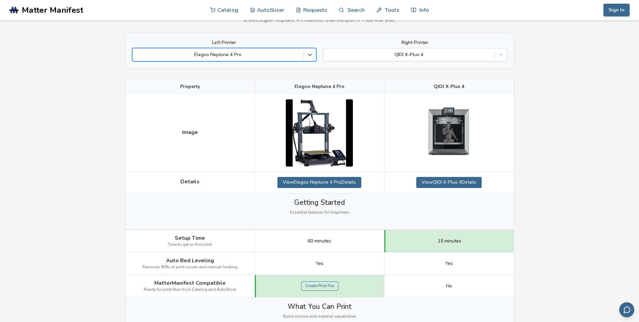 This screenshot has width=639, height=322. I want to click on span: Matter Manifest, so click(52, 10).